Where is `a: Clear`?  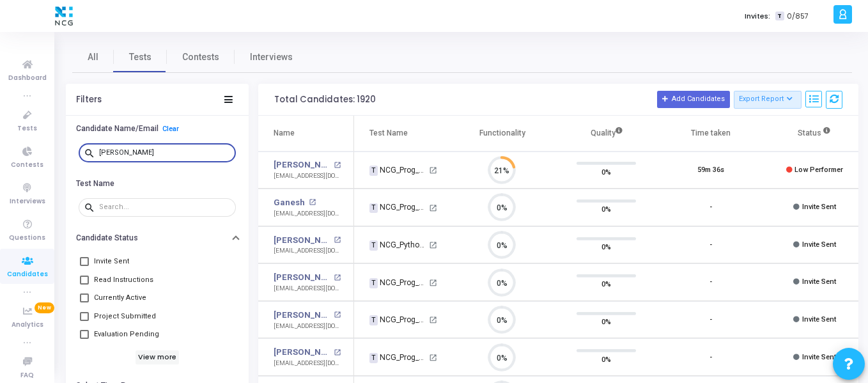 a: Clear is located at coordinates (170, 128).